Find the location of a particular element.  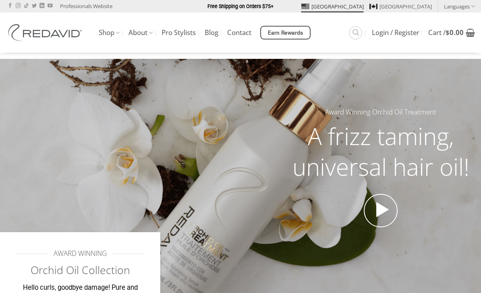

strong: Free Shipping on Orders $75+ is located at coordinates (241, 6).